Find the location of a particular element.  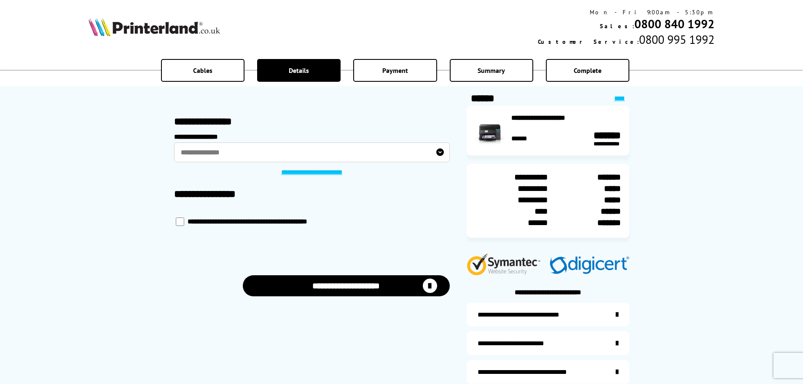

div: Mon - Fri 9:00am - 5:30pm is located at coordinates (626, 12).